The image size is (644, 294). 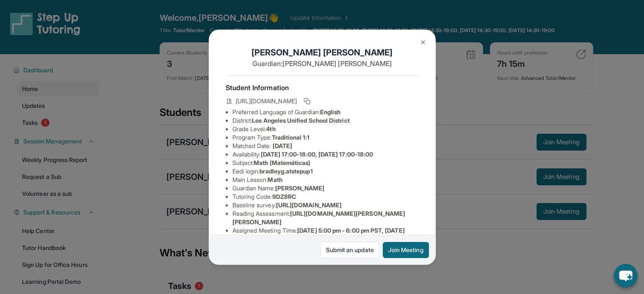 What do you see at coordinates (625, 275) in the screenshot?
I see `button: chat-button` at bounding box center [625, 275].